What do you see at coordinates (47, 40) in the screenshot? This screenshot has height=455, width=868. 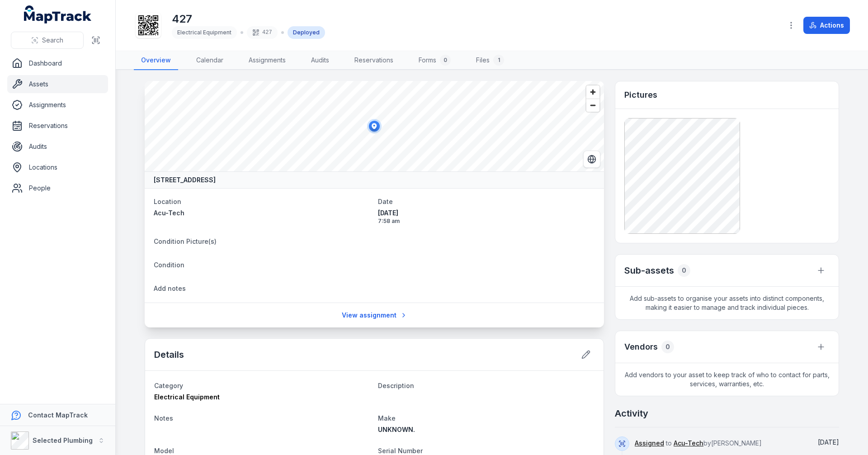 I see `button: Search` at bounding box center [47, 40].